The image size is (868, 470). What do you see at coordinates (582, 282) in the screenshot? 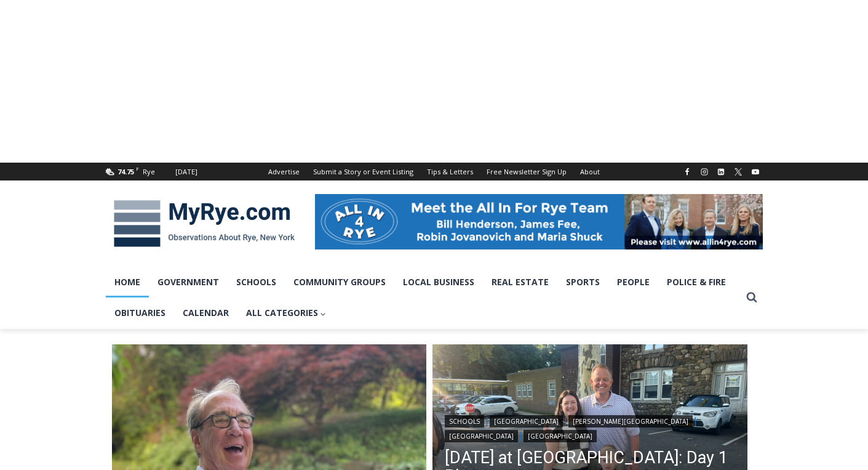
I see `a: Sports` at bounding box center [582, 282].